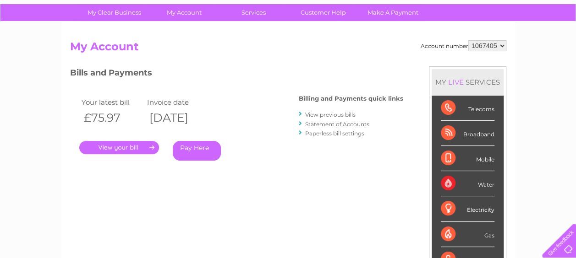  I want to click on div: Water, so click(467, 184).